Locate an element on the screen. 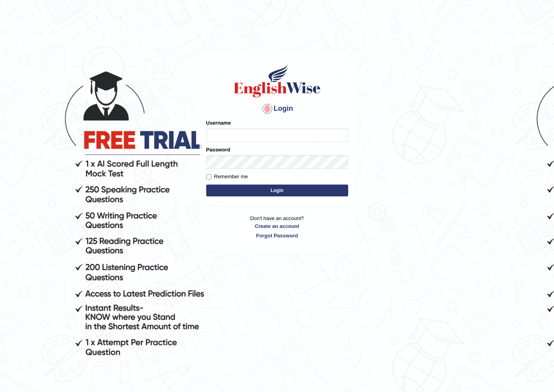 The width and height of the screenshot is (554, 392). a: Forgot Password is located at coordinates (277, 236).